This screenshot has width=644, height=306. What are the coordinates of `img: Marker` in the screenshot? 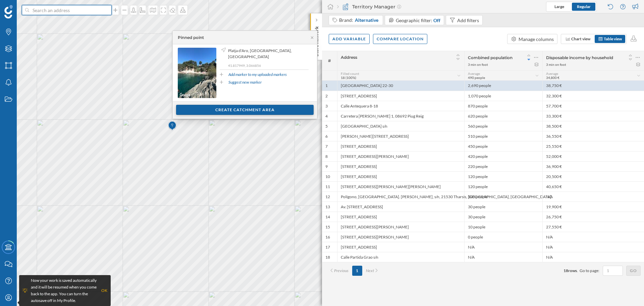 It's located at (172, 125).